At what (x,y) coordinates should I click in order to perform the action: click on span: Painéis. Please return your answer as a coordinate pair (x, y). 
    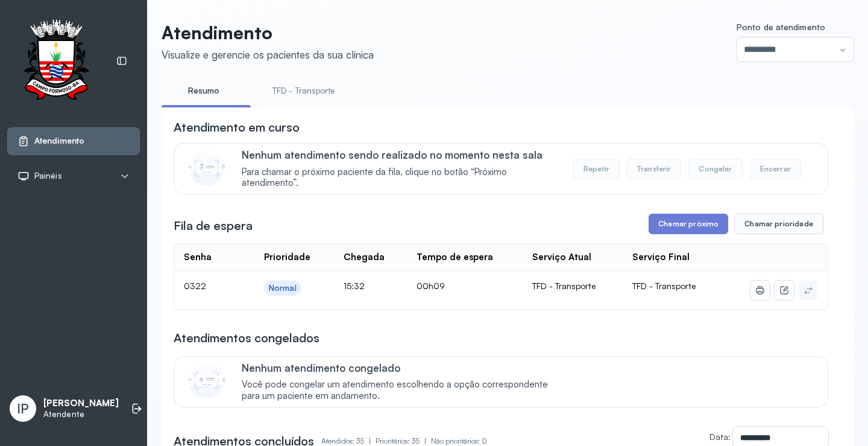
    Looking at the image, I should click on (48, 176).